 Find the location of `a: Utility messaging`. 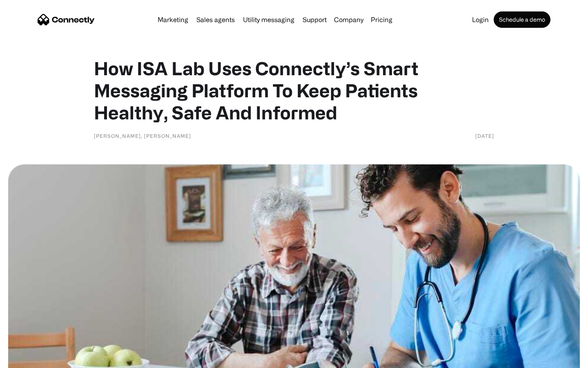

a: Utility messaging is located at coordinates (269, 20).